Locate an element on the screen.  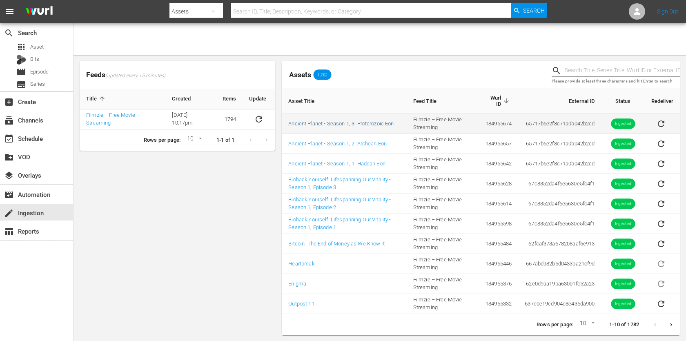
a: Filmzie – Free Movie Streaming is located at coordinates (111, 119).